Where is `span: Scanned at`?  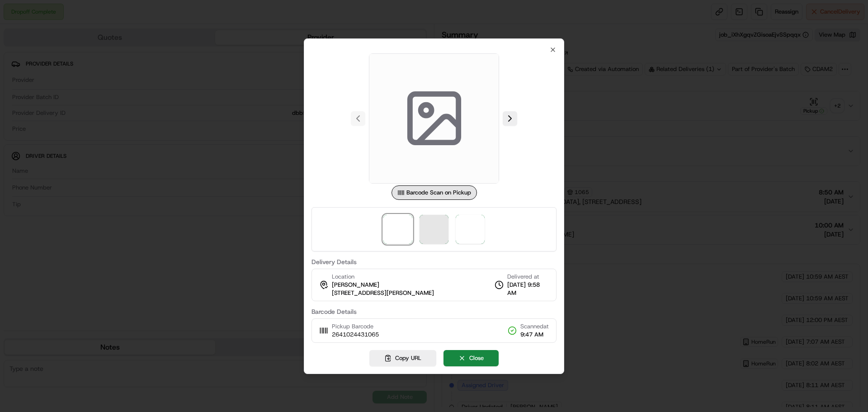 span: Scanned at is located at coordinates (534, 326).